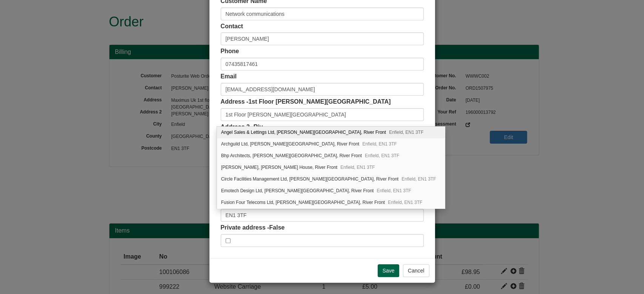 This screenshot has width=644, height=294. Describe the element at coordinates (331, 167) in the screenshot. I see `div: Bryant Harvey, Nicholas House, River Front` at that location.